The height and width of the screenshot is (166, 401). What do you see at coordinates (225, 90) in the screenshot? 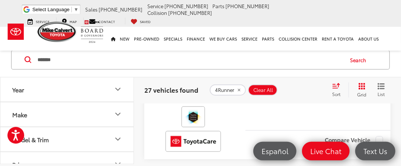
I see `span: 4Runner` at bounding box center [225, 90].